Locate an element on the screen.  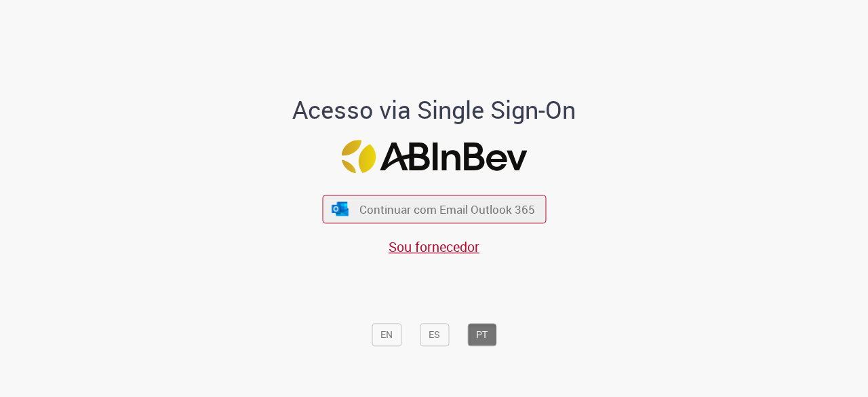
button: ícone Azure/Microsoft 360 Continuar com Email Outlook 365 is located at coordinates (434, 208).